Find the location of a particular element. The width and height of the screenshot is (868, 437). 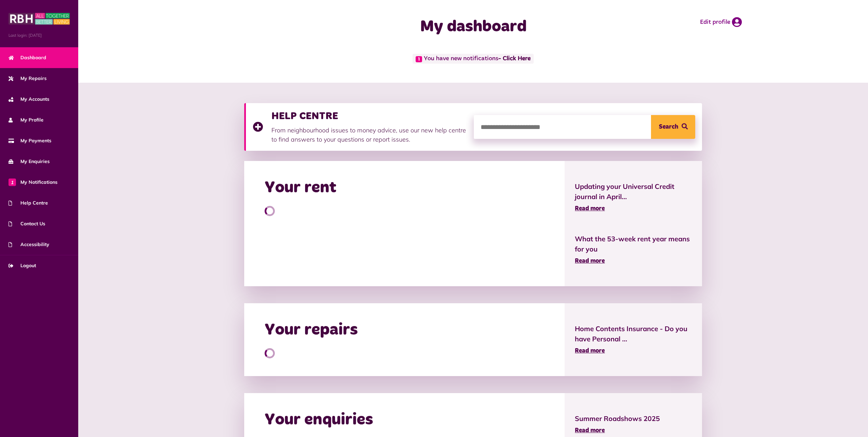

span: Contact Us is located at coordinates (27, 224).